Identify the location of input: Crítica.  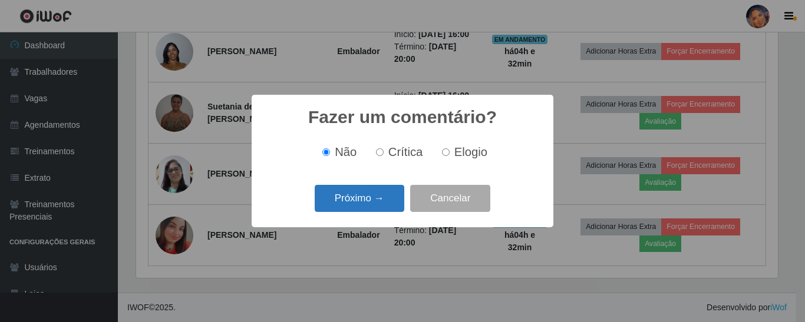
(380, 152).